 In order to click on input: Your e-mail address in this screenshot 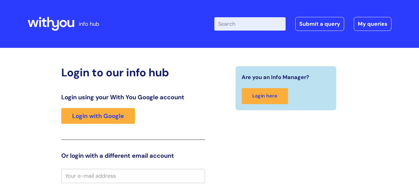, I will do `click(133, 176)`.